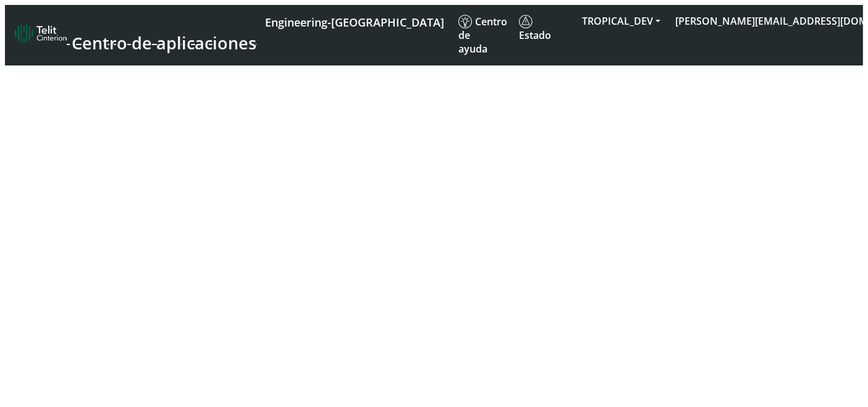 This screenshot has height=407, width=868. Describe the element at coordinates (465, 22) in the screenshot. I see `img: knowledge.svg` at that location.